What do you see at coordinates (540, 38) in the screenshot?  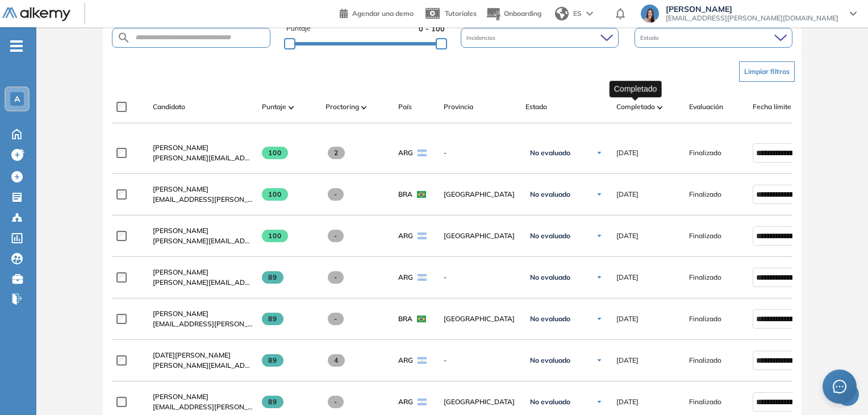 I see `div: Incidencias` at bounding box center [540, 38].